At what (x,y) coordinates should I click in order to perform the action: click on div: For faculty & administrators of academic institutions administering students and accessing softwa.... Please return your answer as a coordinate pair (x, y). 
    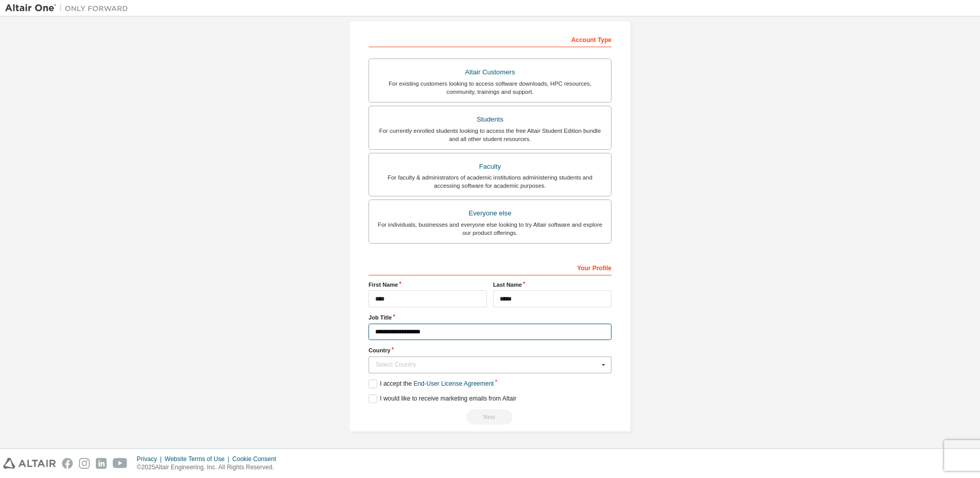
    Looking at the image, I should click on (490, 182).